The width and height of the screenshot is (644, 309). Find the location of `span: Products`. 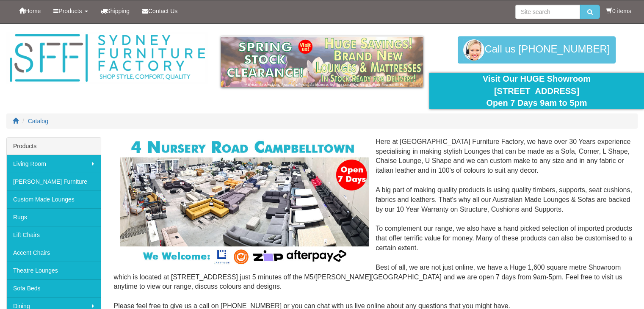

span: Products is located at coordinates (70, 11).